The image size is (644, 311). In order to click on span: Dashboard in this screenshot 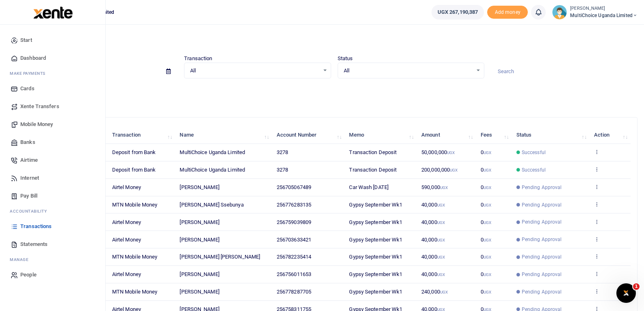, I will do `click(33, 58)`.